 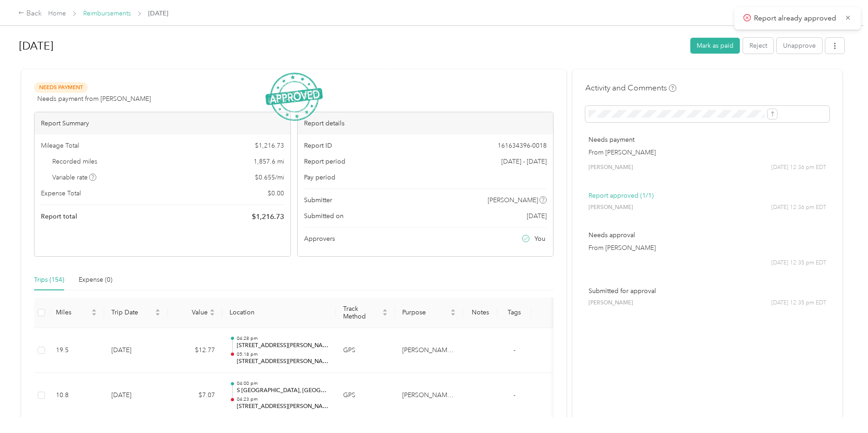 I want to click on button: Reject, so click(x=757, y=46).